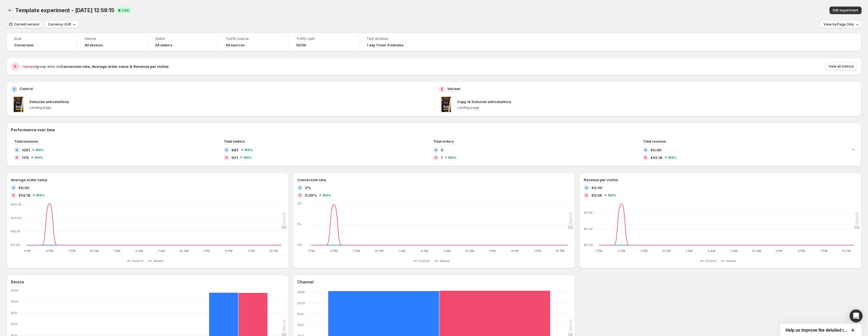  Describe the element at coordinates (588, 245) in the screenshot. I see `text: €0.00` at that location.